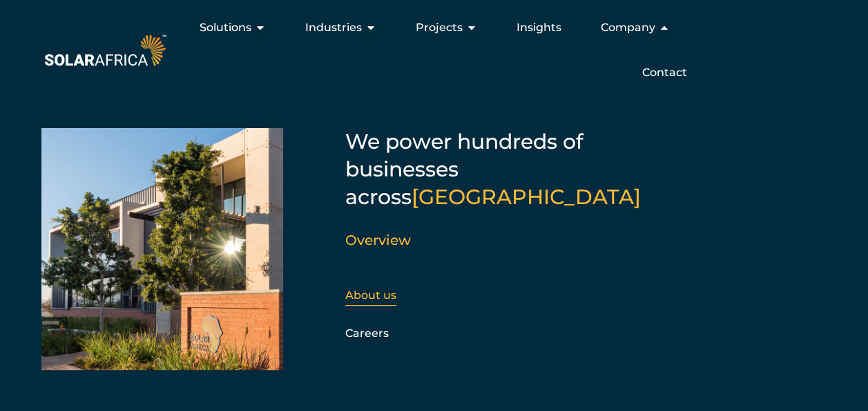 The width and height of the screenshot is (868, 411). I want to click on a: Overview, so click(378, 240).